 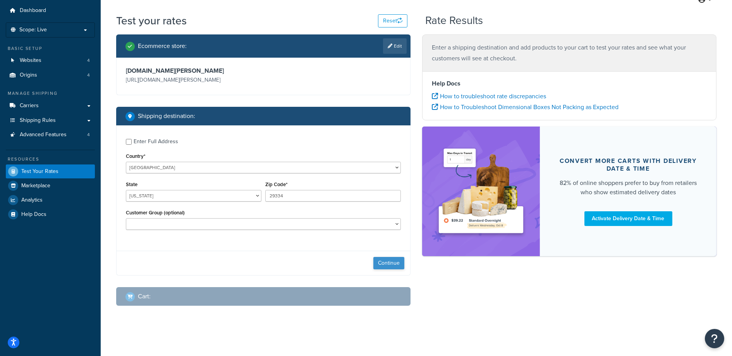 I want to click on a: Marketplace, so click(x=50, y=186).